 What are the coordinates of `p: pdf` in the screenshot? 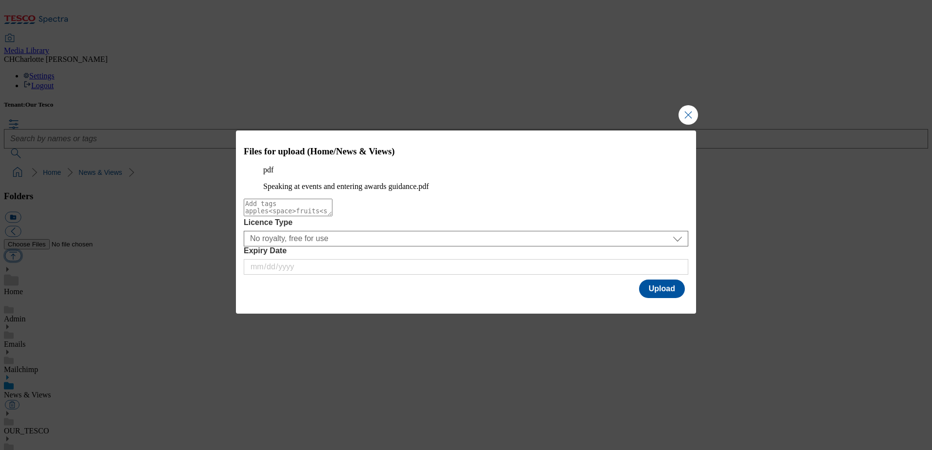 It's located at (466, 170).